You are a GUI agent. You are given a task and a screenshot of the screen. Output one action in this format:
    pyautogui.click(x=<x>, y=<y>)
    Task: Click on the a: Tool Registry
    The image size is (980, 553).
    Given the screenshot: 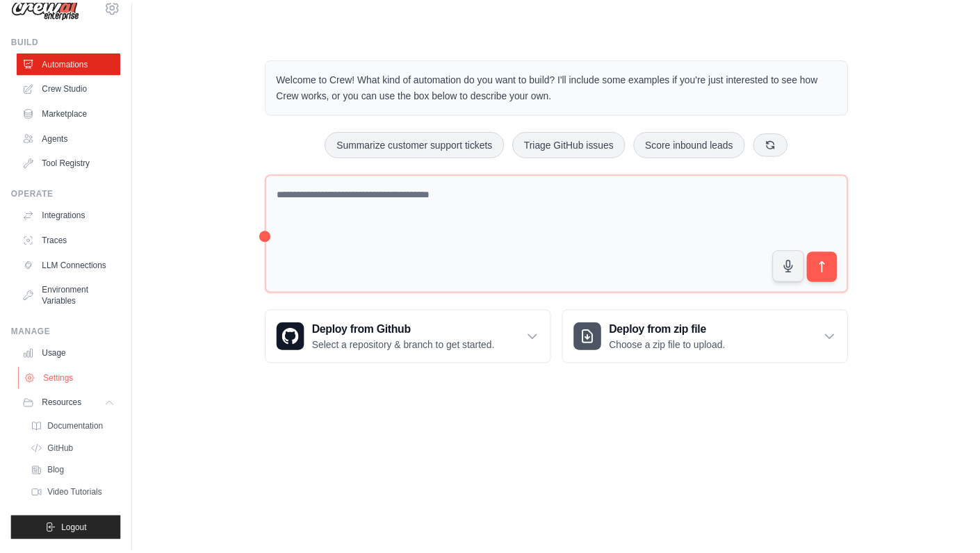 What is the action you would take?
    pyautogui.click(x=68, y=162)
    